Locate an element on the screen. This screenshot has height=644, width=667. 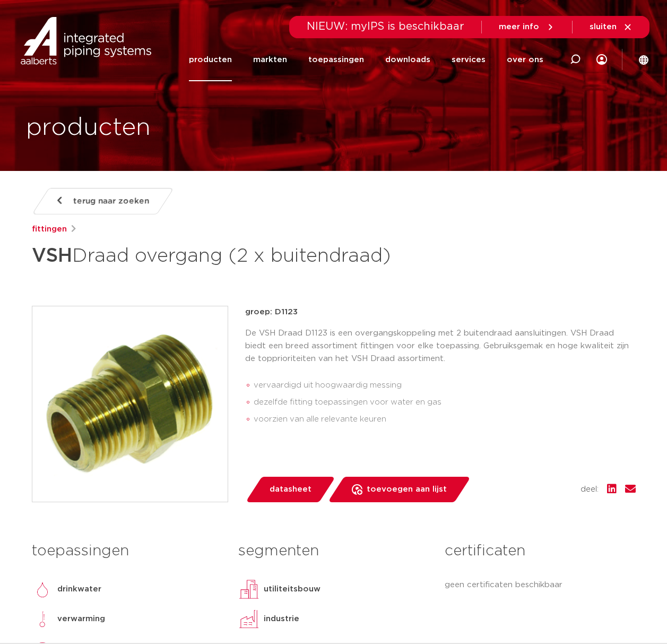
span: deel: is located at coordinates (590, 489).